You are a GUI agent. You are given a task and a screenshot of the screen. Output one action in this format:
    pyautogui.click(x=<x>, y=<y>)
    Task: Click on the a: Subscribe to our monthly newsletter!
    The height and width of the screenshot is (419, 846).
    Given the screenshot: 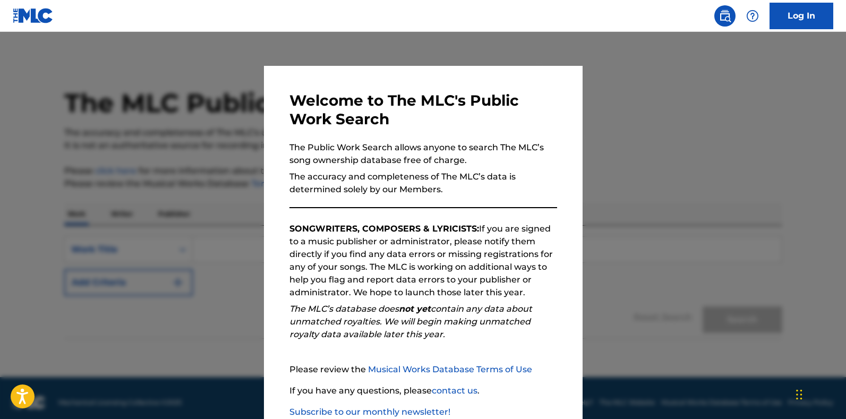 What is the action you would take?
    pyautogui.click(x=370, y=412)
    